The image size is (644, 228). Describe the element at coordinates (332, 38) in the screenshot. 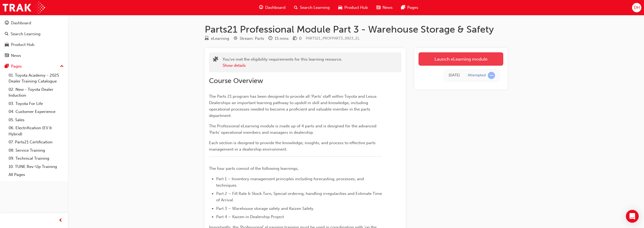

I see `span: Learning resource code` at that location.